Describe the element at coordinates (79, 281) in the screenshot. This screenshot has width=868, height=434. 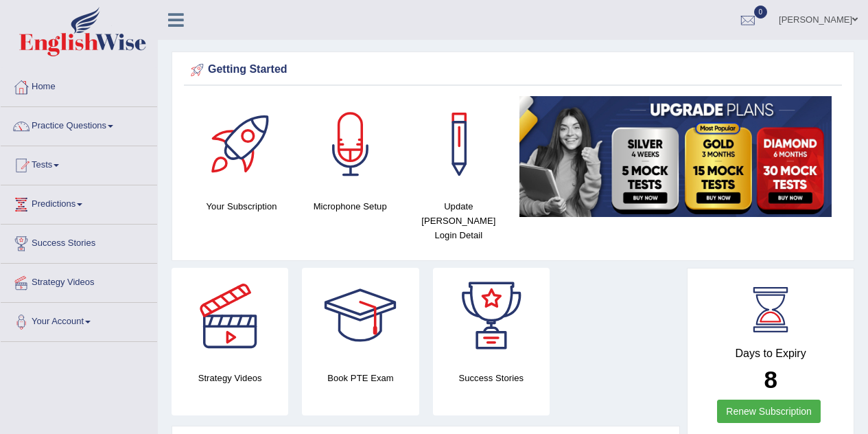
I see `a: Strategy Videos` at that location.